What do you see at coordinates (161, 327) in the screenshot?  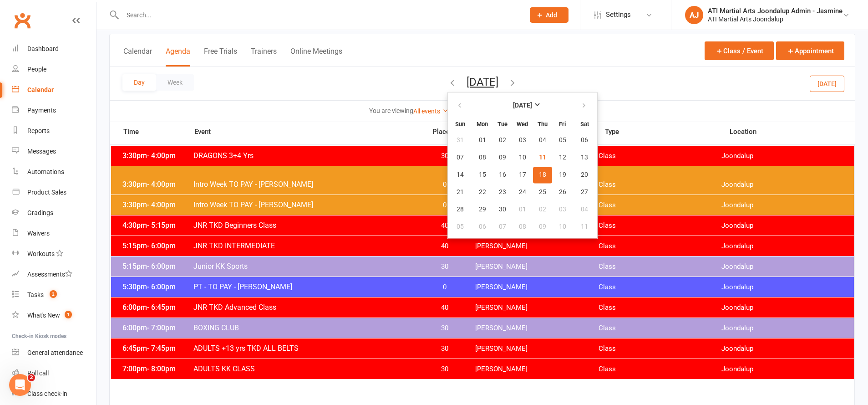 I see `span: - 7:00pm` at bounding box center [161, 327].